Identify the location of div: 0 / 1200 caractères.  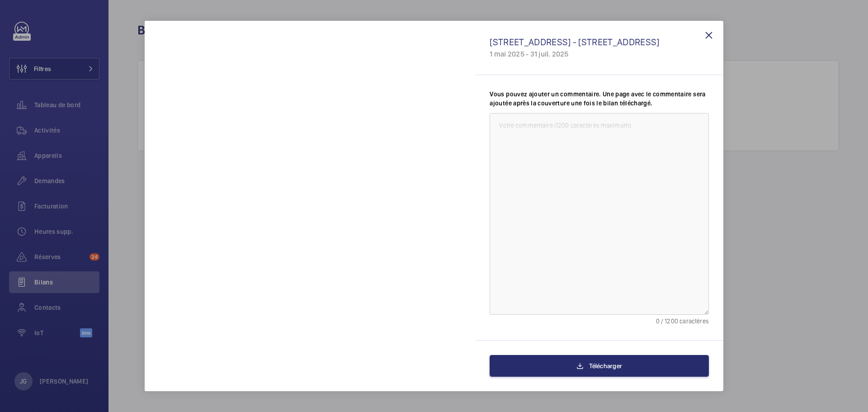
(599, 321).